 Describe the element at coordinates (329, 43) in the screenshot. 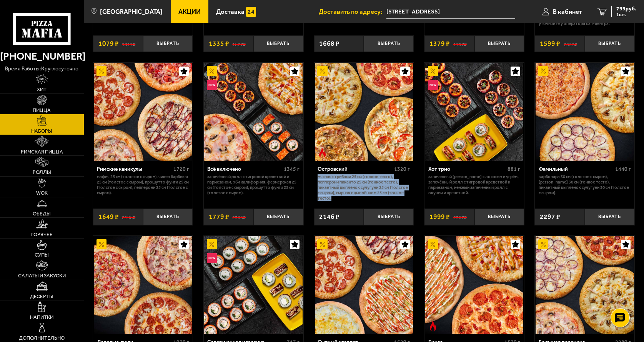

I see `span: 1668 ₽` at that location.